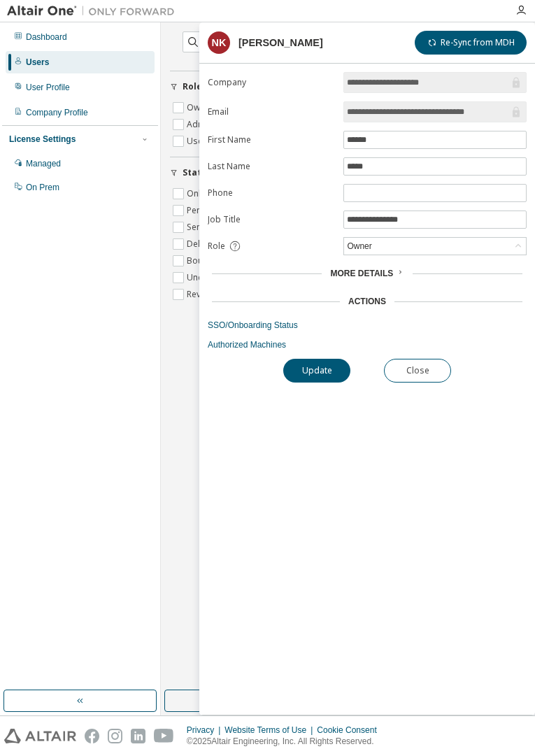 This screenshot has height=756, width=535. Describe the element at coordinates (196, 227) in the screenshot. I see `label: Sent` at that location.